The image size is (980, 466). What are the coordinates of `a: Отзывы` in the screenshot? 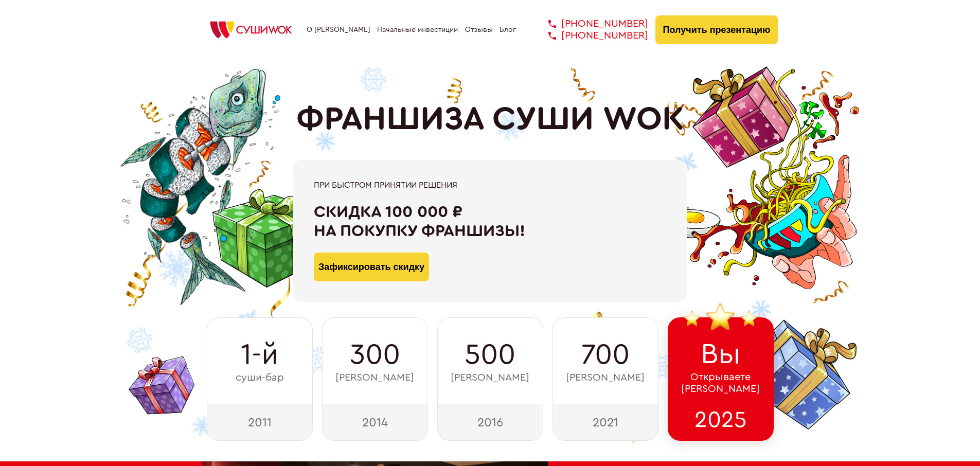 It's located at (478, 30).